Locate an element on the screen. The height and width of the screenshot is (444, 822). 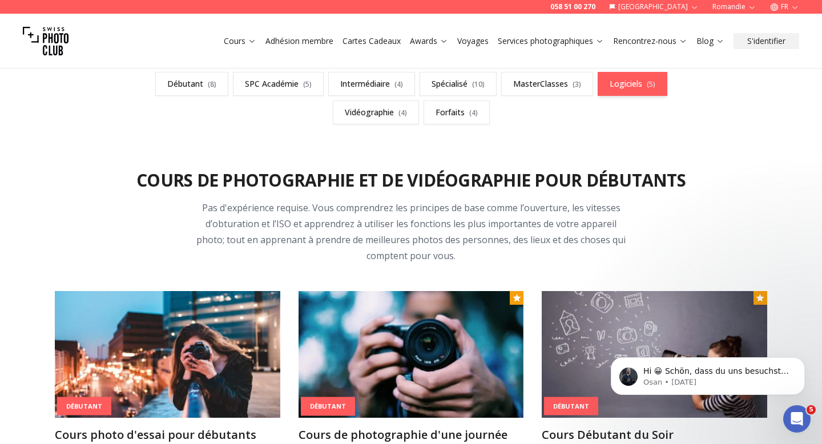
a: Cours is located at coordinates (240, 41).